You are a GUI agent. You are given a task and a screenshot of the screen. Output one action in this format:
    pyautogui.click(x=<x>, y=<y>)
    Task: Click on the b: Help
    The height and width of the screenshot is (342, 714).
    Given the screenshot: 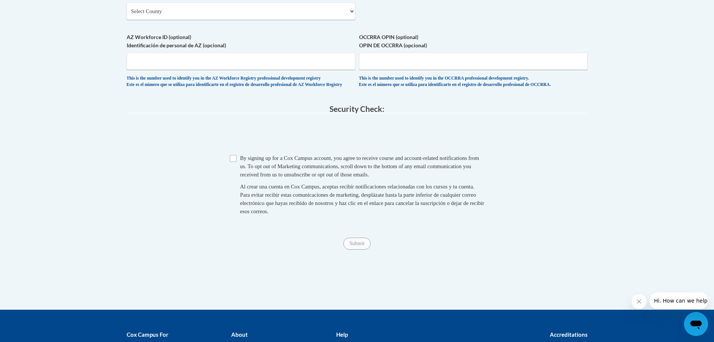 What is the action you would take?
    pyautogui.click(x=342, y=334)
    